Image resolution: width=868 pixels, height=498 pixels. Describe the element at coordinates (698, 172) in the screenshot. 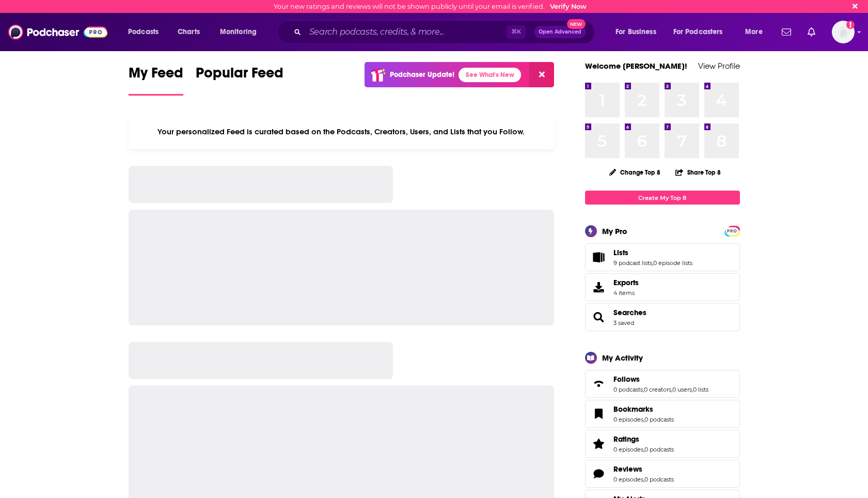

I see `button: Share Top 8` at that location.